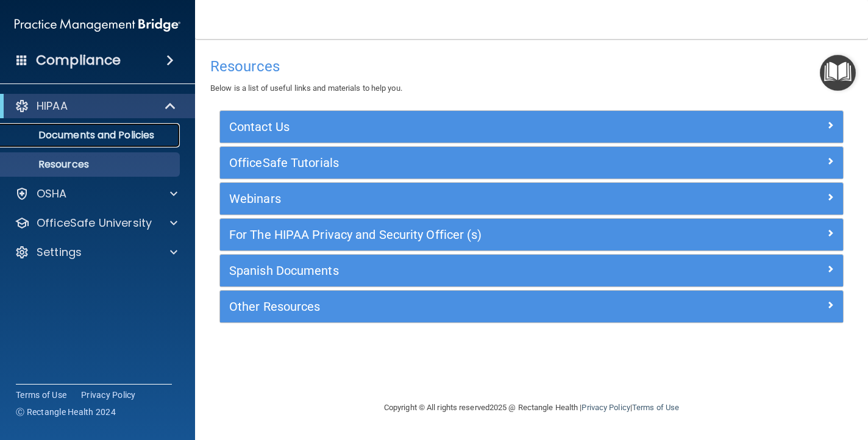 The image size is (868, 440). What do you see at coordinates (532, 234) in the screenshot?
I see `a: For The HIPAA Privacy and Security Officer (s)` at bounding box center [532, 234].